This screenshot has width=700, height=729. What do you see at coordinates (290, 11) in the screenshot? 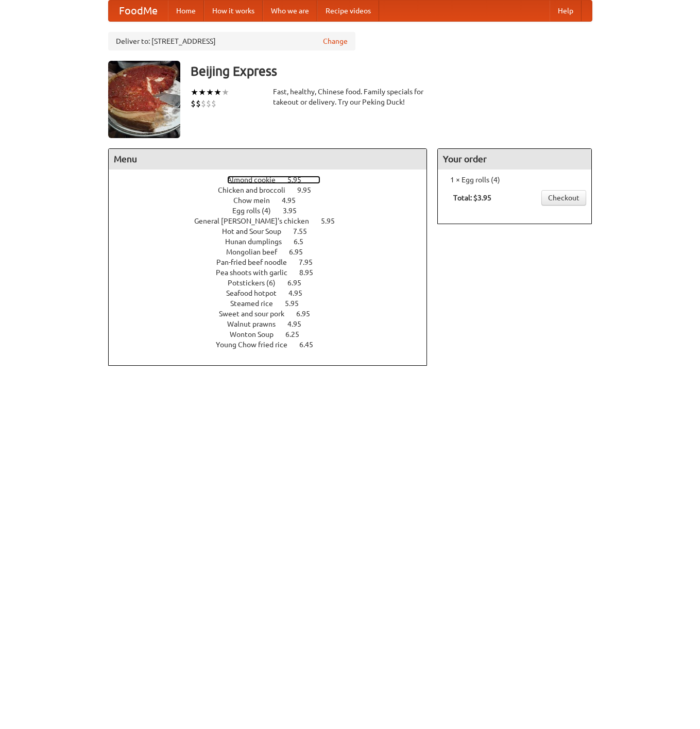
I see `a: Who we are` at bounding box center [290, 11].